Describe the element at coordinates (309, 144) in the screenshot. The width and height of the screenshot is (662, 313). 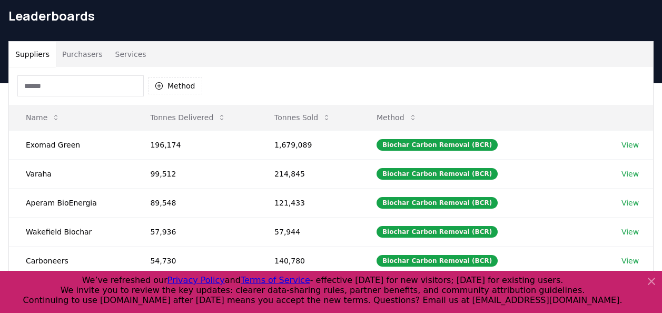
I see `td: 1,679,089` at that location.